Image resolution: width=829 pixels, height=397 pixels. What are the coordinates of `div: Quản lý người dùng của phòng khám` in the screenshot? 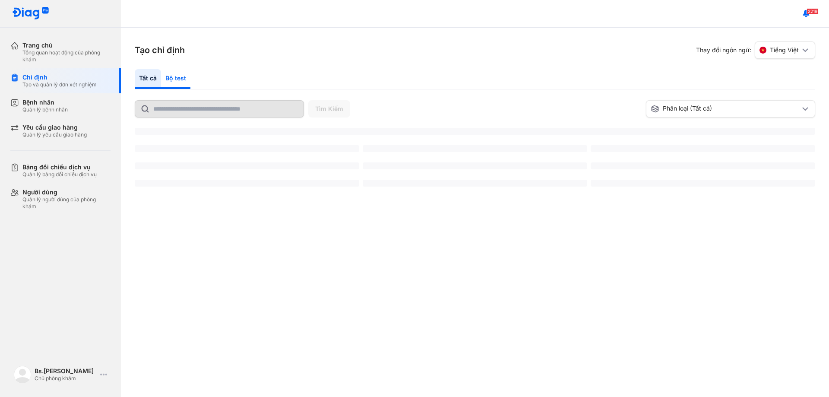 It's located at (67, 203).